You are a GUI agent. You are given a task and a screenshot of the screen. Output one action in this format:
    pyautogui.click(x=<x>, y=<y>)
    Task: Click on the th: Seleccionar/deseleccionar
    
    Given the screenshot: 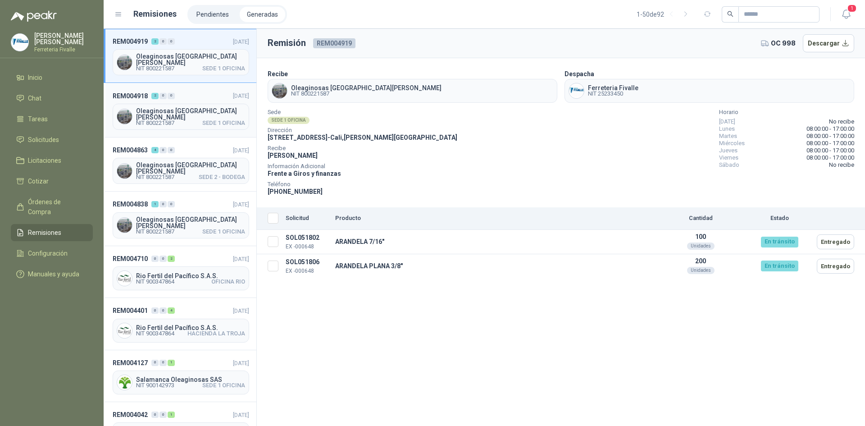 What is the action you would take?
    pyautogui.click(x=269, y=218)
    